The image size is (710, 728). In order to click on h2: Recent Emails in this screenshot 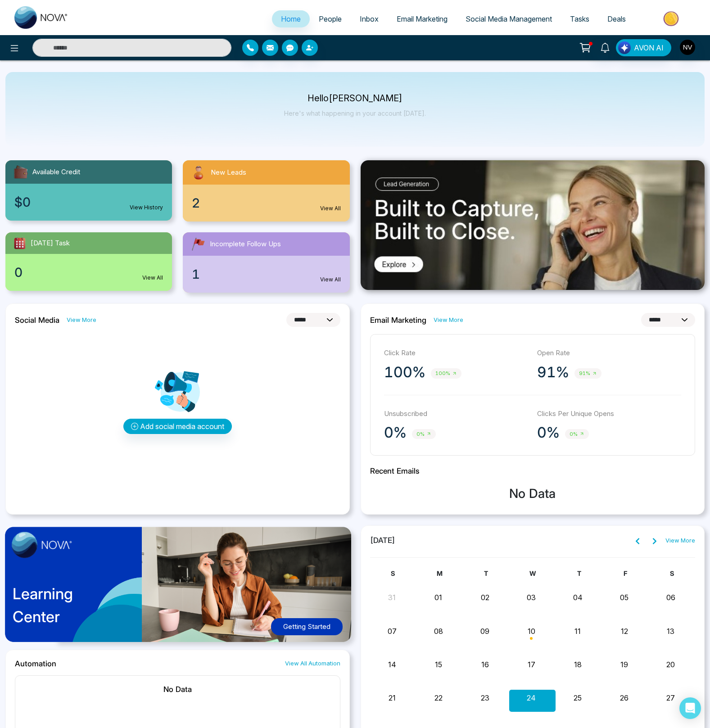, I will do `click(532, 471)`.